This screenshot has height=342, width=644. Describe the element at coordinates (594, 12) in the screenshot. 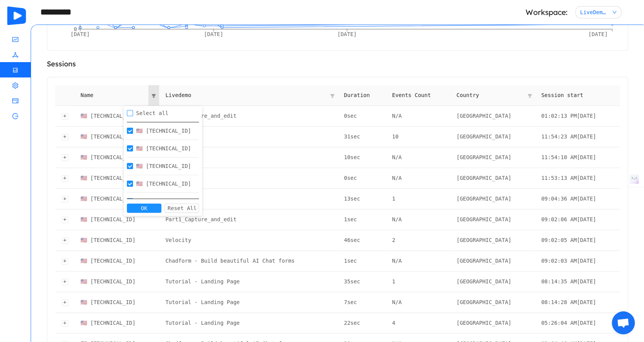

I see `div: LiveDemo Workspace` at that location.